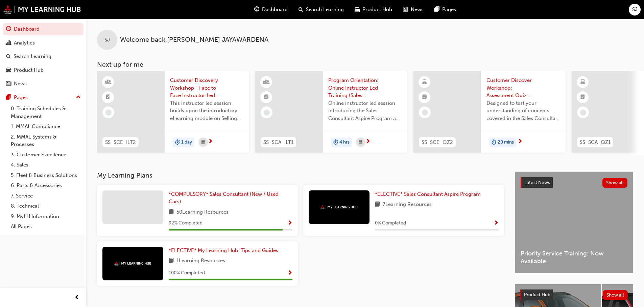 Image resolution: width=644 pixels, height=307 pixels. Describe the element at coordinates (46, 140) in the screenshot. I see `a: 2. MMAL Systems & Processes` at that location.